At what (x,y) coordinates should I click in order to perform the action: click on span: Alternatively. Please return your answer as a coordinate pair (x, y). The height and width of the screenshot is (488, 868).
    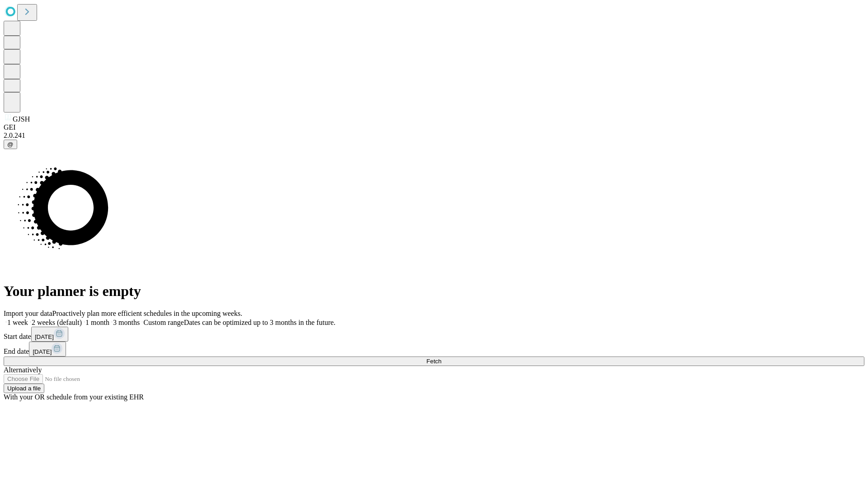
    Looking at the image, I should click on (22, 370).